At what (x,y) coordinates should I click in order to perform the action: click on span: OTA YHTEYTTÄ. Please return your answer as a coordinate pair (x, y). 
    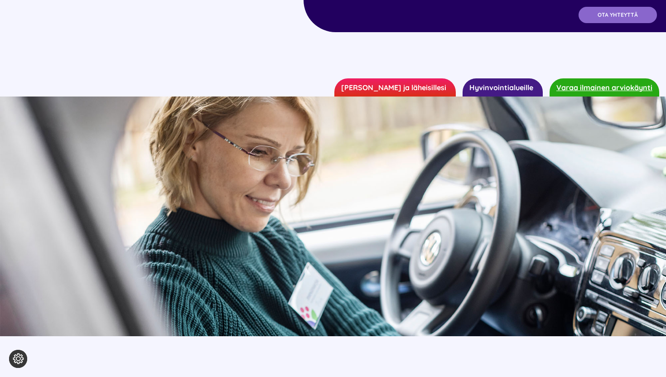
    Looking at the image, I should click on (618, 15).